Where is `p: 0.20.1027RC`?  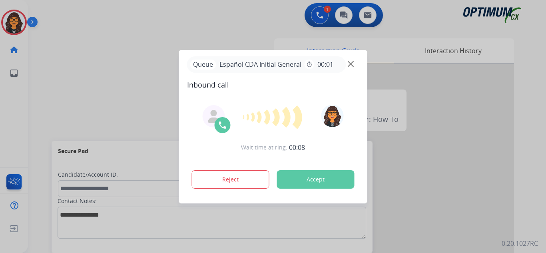 p: 0.20.1027RC is located at coordinates (520, 244).